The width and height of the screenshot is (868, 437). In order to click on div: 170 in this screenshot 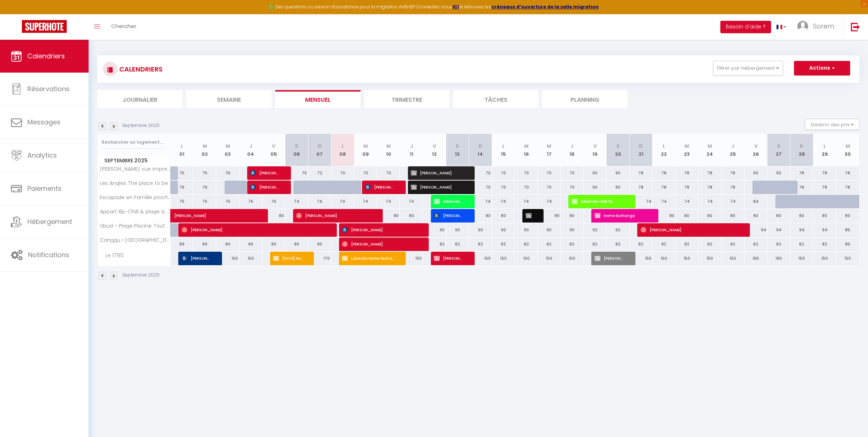, I will do `click(320, 258)`.